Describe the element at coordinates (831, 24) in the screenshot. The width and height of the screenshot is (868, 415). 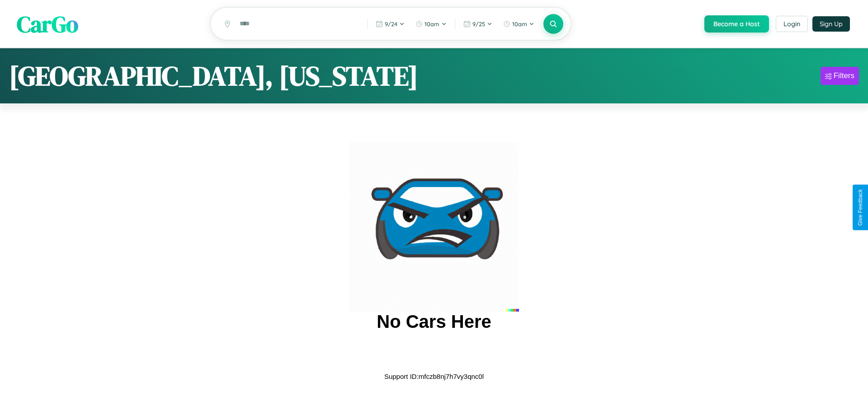
I see `button: Sign Up` at that location.